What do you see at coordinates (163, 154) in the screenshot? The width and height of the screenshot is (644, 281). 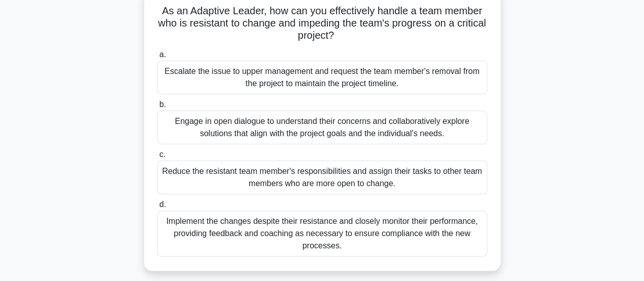 I see `span: c.` at bounding box center [163, 154].